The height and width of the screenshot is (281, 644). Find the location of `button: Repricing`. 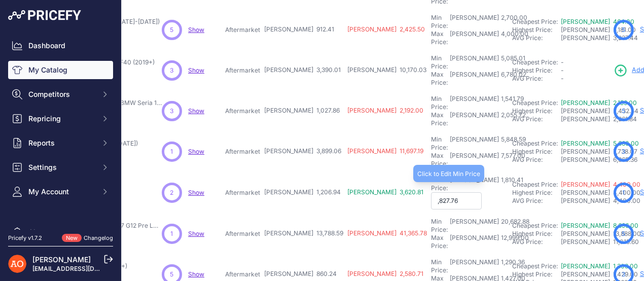

button: Repricing is located at coordinates (60, 119).